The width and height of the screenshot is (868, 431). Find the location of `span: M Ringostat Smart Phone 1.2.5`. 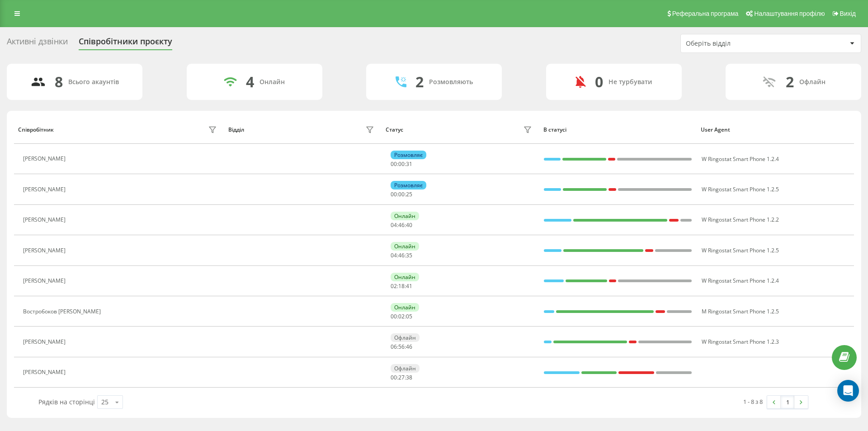

span: M Ringostat Smart Phone 1.2.5 is located at coordinates (740, 311).